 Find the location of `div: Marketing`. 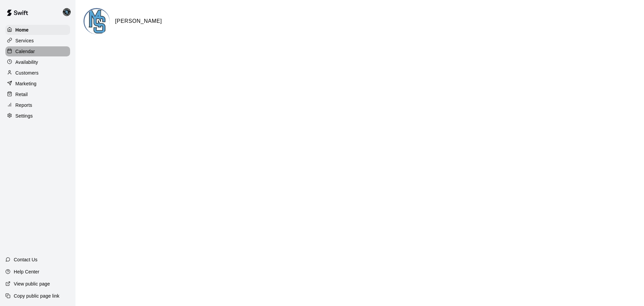

div: Marketing is located at coordinates (38, 84).